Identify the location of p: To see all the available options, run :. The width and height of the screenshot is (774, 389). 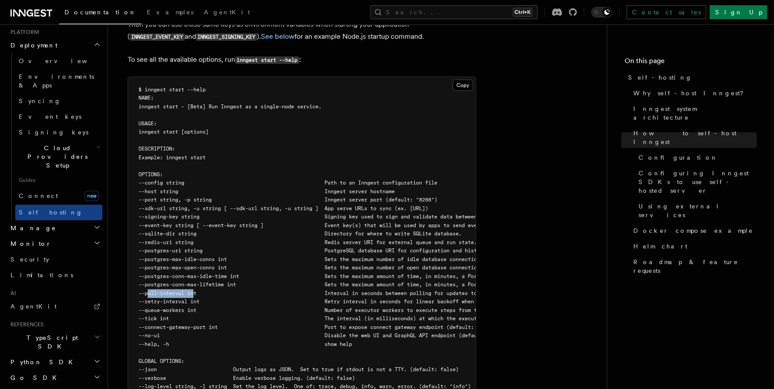
(302, 60).